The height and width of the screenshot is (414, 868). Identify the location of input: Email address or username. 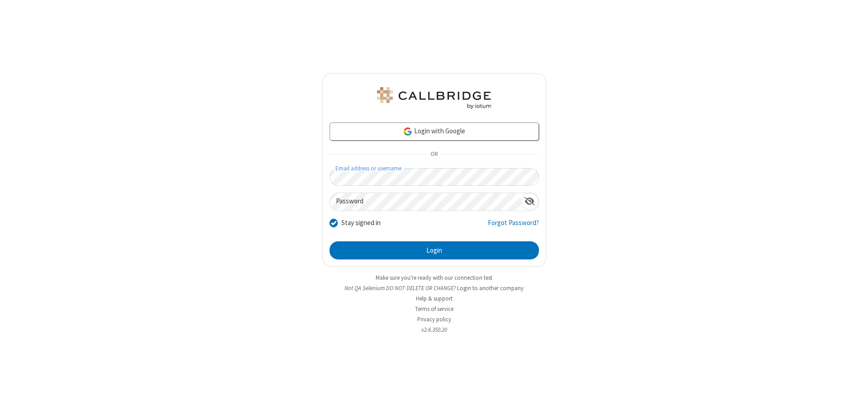
(434, 177).